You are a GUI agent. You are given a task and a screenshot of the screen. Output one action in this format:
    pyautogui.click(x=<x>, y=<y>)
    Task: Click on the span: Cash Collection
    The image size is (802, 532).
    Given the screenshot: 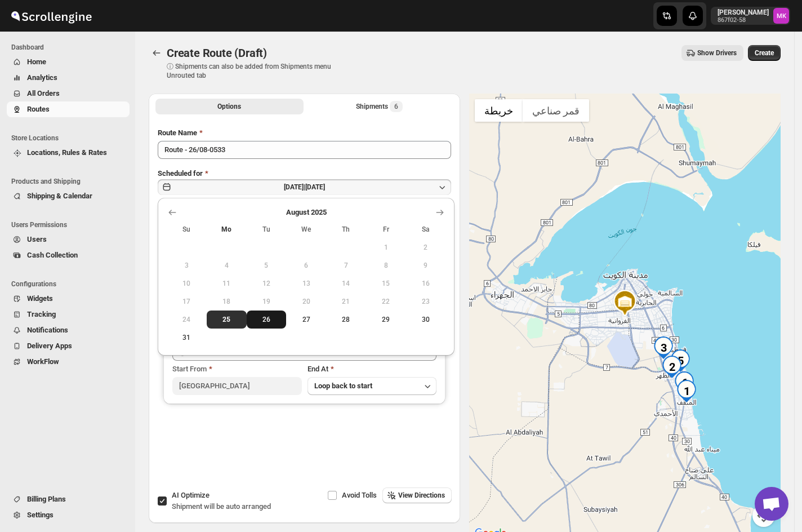 What is the action you would take?
    pyautogui.click(x=53, y=255)
    